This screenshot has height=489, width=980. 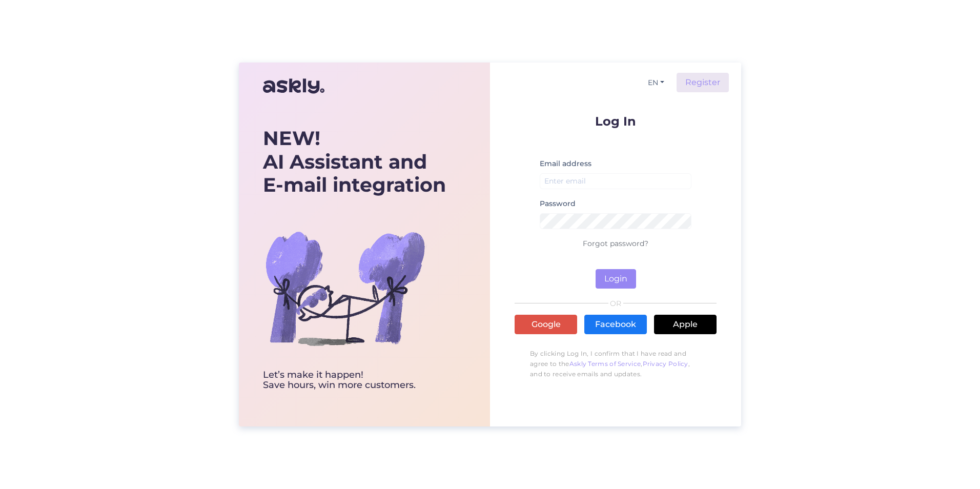 I want to click on img: Askly, so click(x=293, y=86).